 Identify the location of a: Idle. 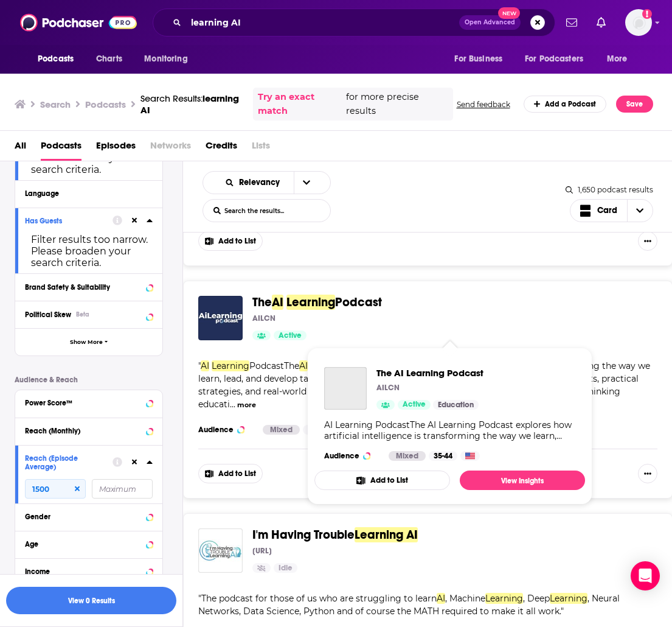
(286, 568).